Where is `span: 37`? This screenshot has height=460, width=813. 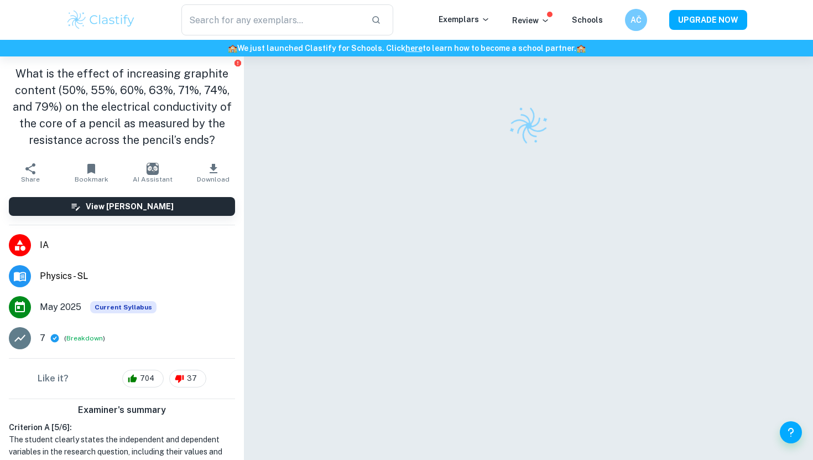 span: 37 is located at coordinates (192, 378).